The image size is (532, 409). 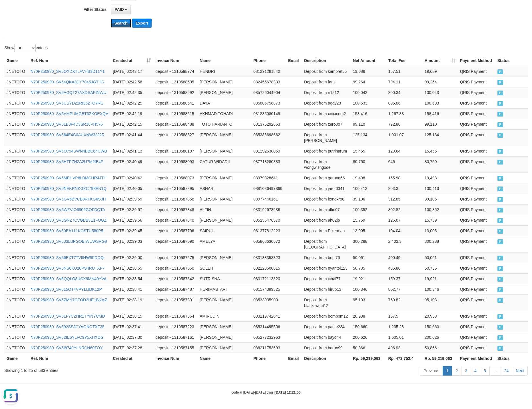 What do you see at coordinates (175, 316) in the screenshot?
I see `td: deposit - 1310587364` at bounding box center [175, 316].